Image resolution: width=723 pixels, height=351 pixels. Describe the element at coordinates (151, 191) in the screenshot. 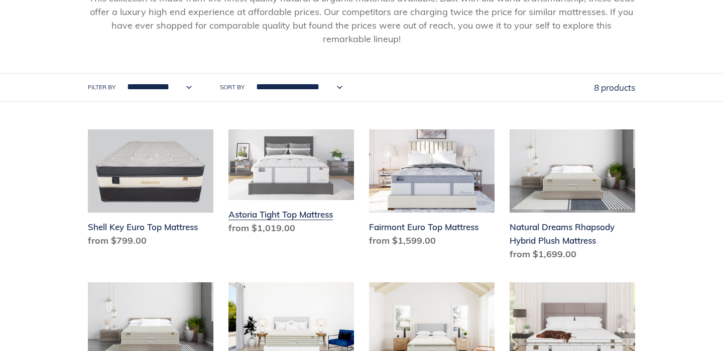

I see `a: Shell Key Euro Top Mattress` at that location.